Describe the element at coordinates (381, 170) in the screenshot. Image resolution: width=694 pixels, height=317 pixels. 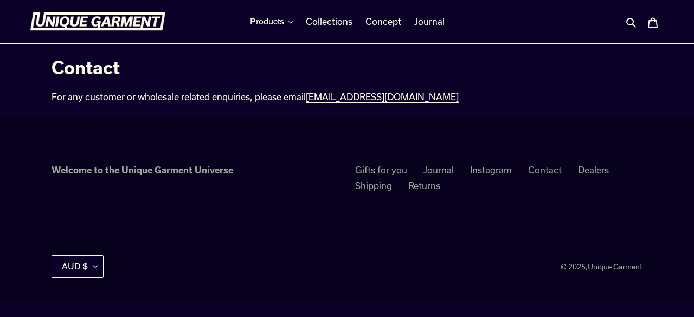
I see `a: Gifts for you` at that location.